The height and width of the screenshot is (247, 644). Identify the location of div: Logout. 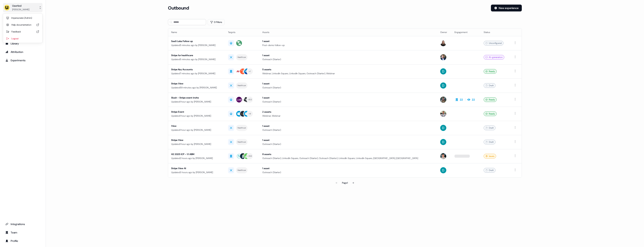
(22, 38).